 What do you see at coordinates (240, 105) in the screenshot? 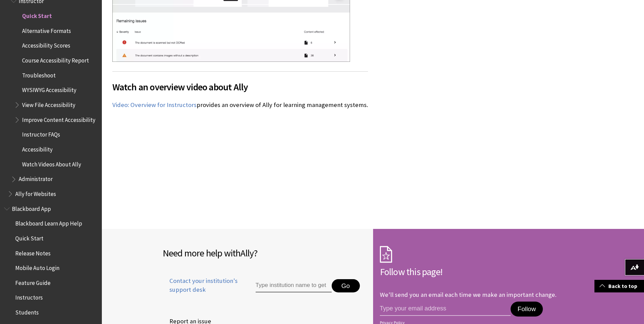
I see `p: provides an overview of Ally for learning management systems.` at bounding box center [240, 105].